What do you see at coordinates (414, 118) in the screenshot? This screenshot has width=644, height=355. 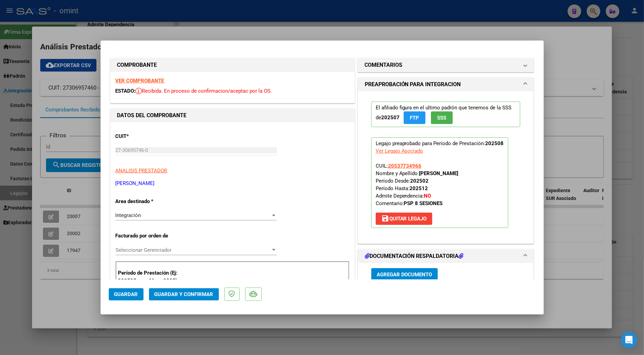 I see `span: FTP` at bounding box center [414, 118].